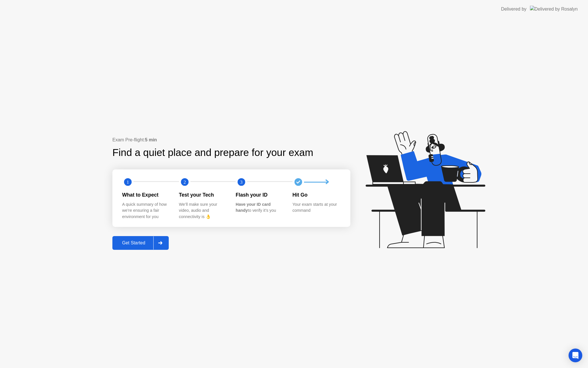 Image resolution: width=588 pixels, height=368 pixels. Describe the element at coordinates (241, 182) in the screenshot. I see `text: 3` at that location.